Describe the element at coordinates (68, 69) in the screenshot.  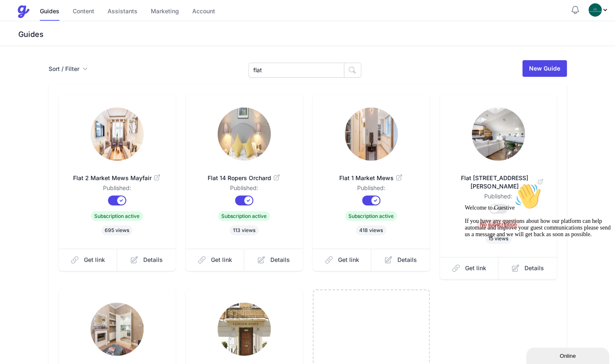
I see `button: Sort / Filter` at that location.